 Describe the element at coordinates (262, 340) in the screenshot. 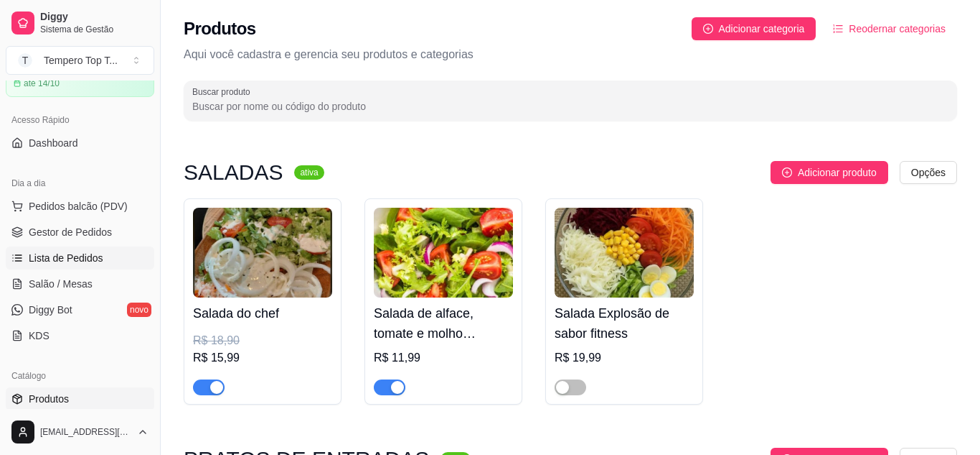

I see `div: R$ 18,90` at that location.